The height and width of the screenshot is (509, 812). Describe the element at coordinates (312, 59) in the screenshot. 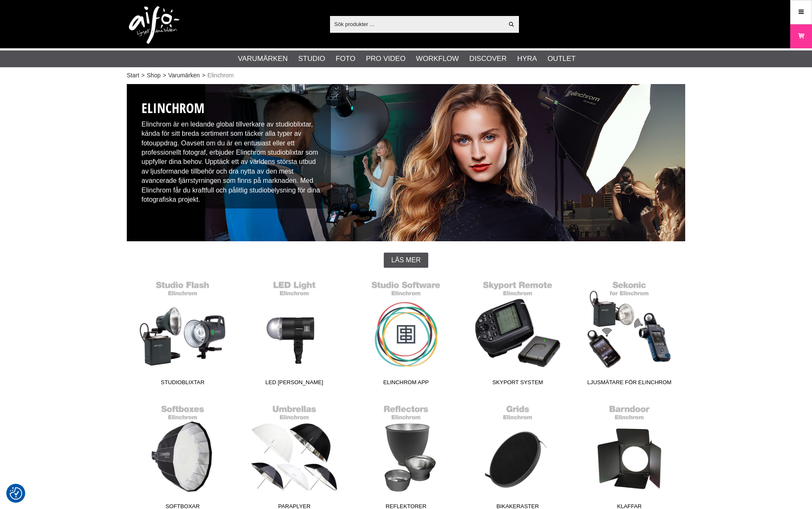

I see `a: Studio` at that location.